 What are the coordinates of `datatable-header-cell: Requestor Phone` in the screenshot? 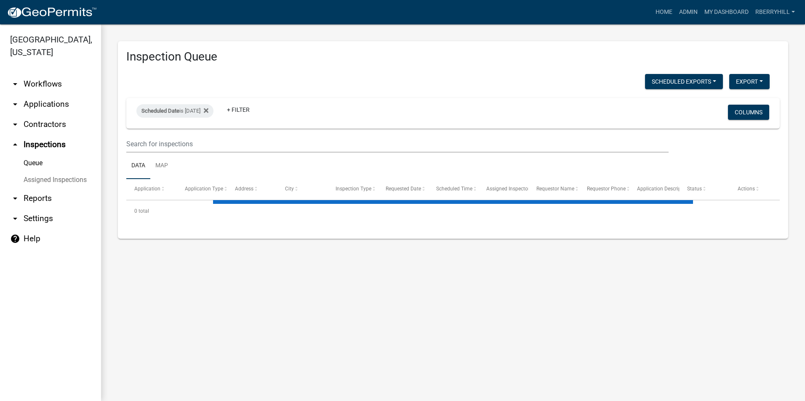 It's located at (603, 189).